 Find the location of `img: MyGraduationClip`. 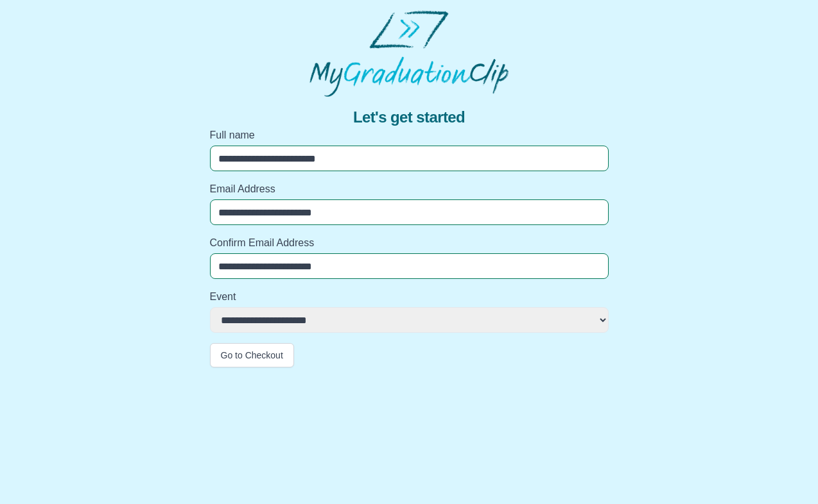

img: MyGraduationClip is located at coordinates (409, 53).